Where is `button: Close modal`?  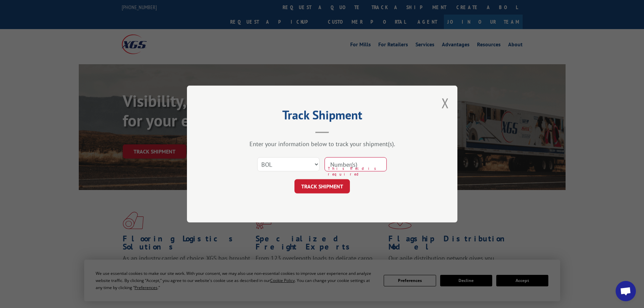
button: Close modal is located at coordinates (445, 103).